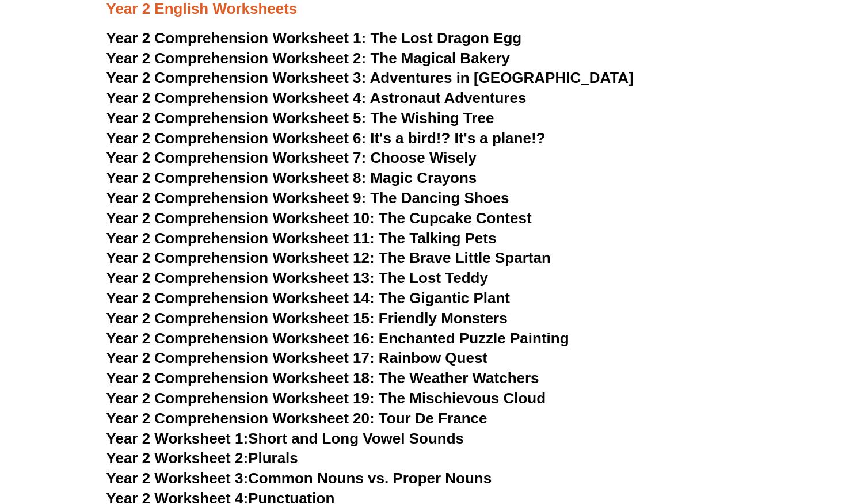  I want to click on span: Year 2 Comprehension Worksheet 16: Enchanted Puzzle Painting, so click(338, 338).